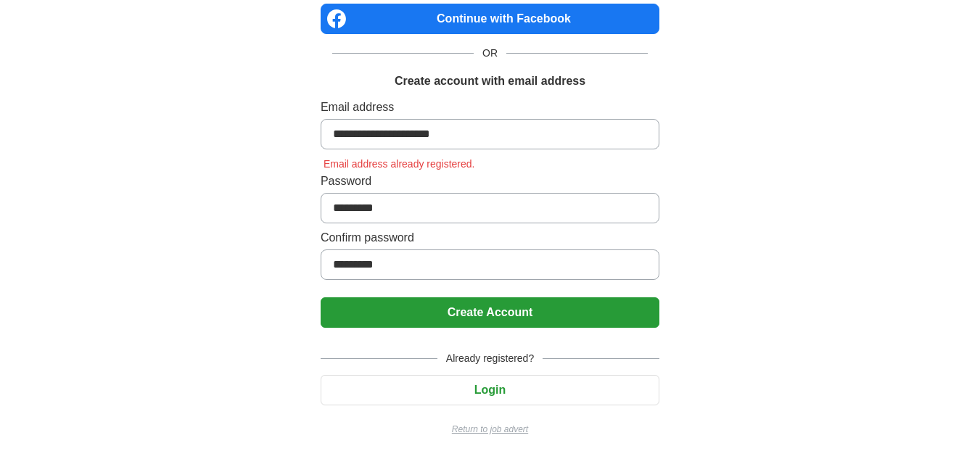  I want to click on span: Already registered?, so click(490, 358).